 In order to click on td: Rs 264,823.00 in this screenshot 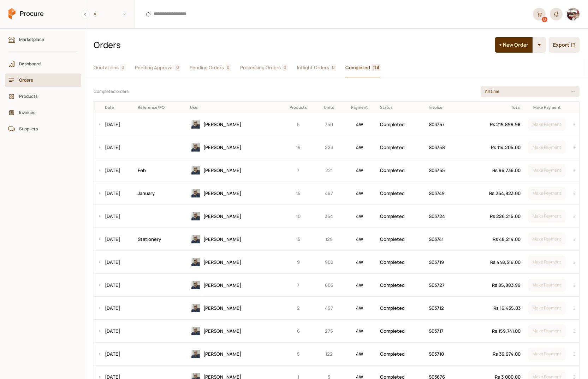, I will do `click(492, 193)`.